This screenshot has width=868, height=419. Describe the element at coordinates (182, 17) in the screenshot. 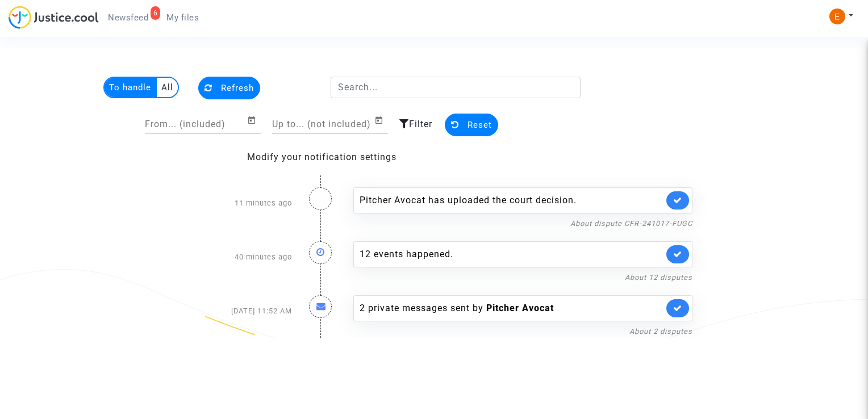

I see `span: My files` at that location.